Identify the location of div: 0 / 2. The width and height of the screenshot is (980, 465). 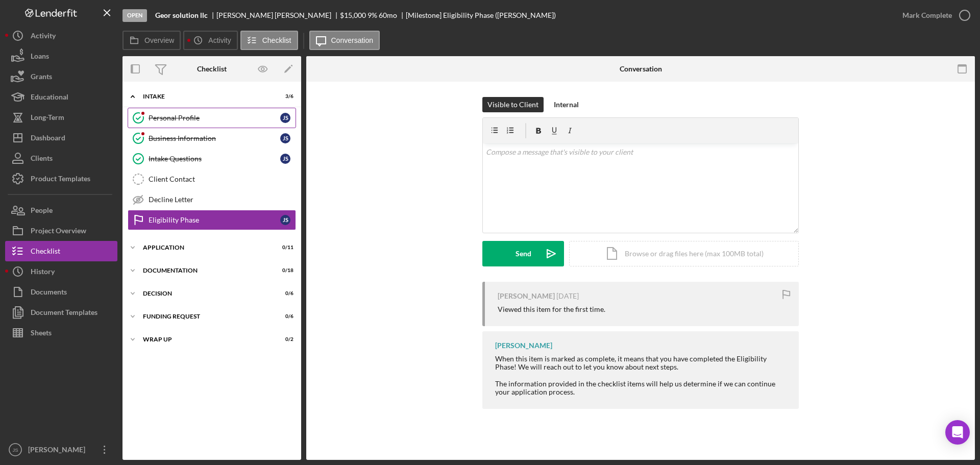
(285, 339).